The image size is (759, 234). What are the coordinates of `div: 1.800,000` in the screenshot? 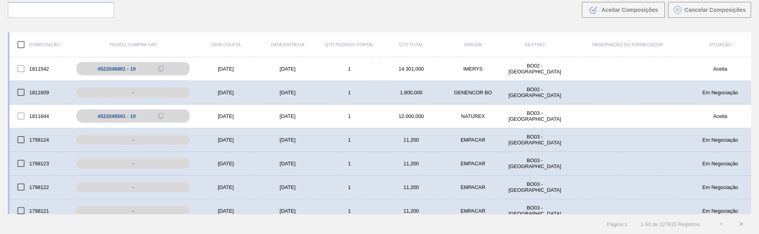 It's located at (411, 92).